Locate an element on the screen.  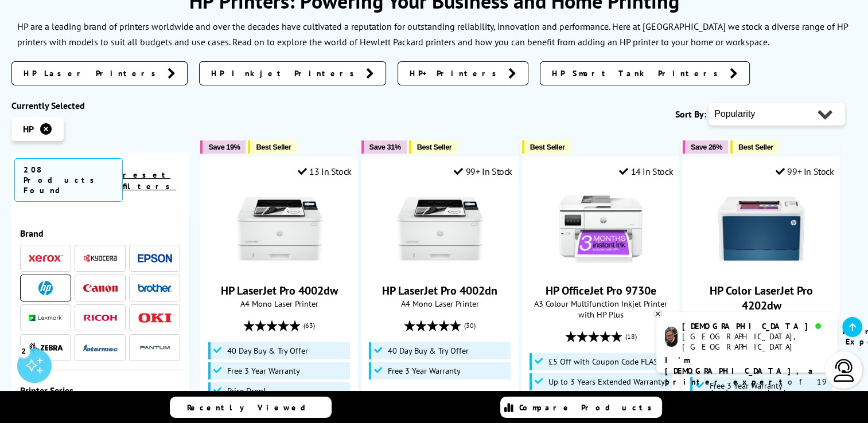
a: Epson is located at coordinates (155, 258).